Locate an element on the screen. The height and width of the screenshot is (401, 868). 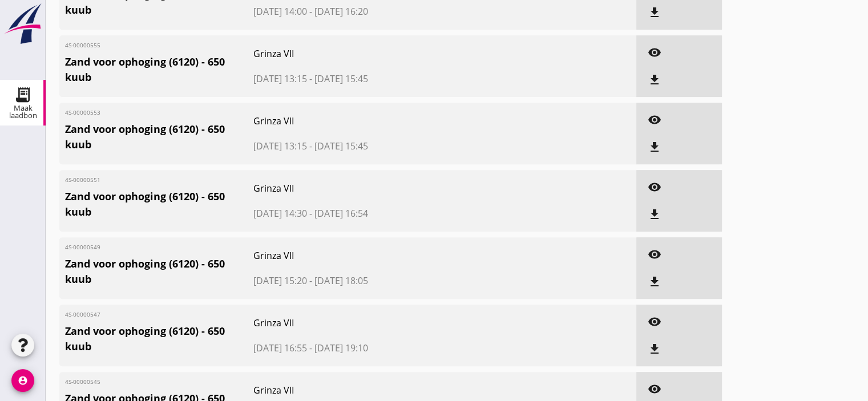
span: 4S-00000547 is located at coordinates (85, 314).